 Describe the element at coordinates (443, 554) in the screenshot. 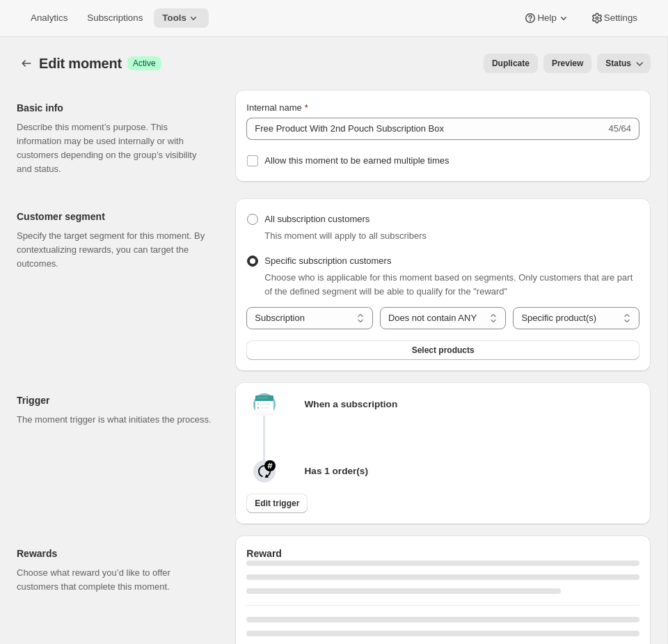

I see `h2: Reward` at that location.